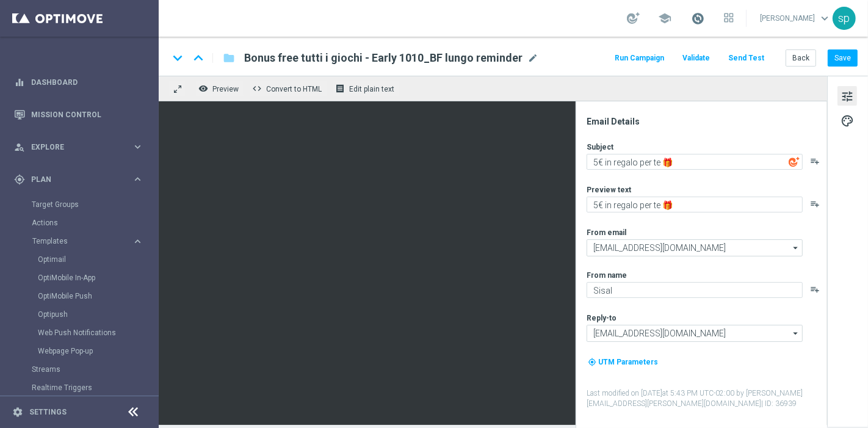 The width and height of the screenshot is (868, 428). Describe the element at coordinates (79, 147) in the screenshot. I see `button: person_search Explore keyboard_arrow_right` at that location.